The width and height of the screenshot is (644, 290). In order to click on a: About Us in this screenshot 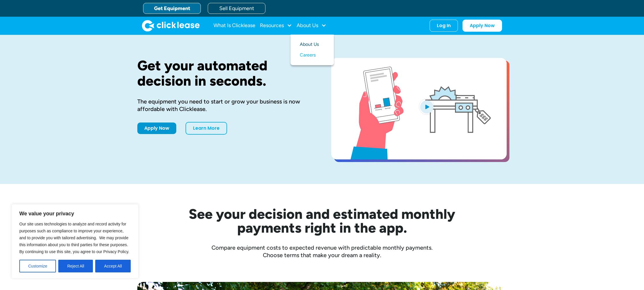, I will do `click(312, 44)`.